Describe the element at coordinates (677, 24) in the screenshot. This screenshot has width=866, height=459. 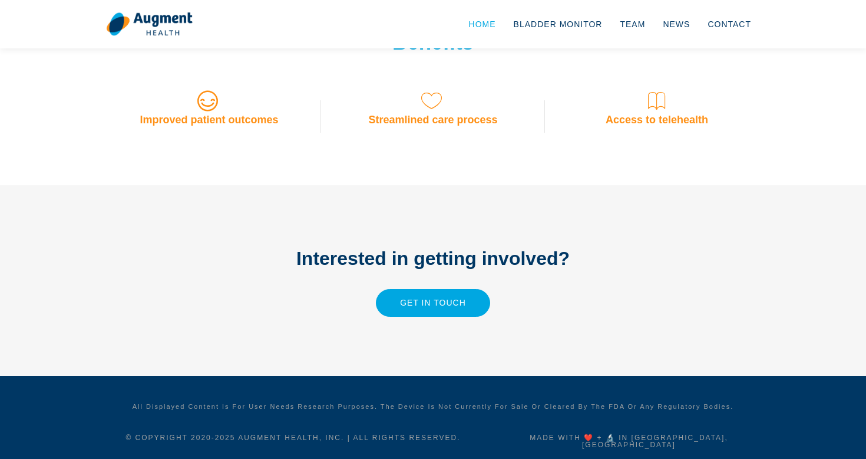
I see `a: News` at that location.